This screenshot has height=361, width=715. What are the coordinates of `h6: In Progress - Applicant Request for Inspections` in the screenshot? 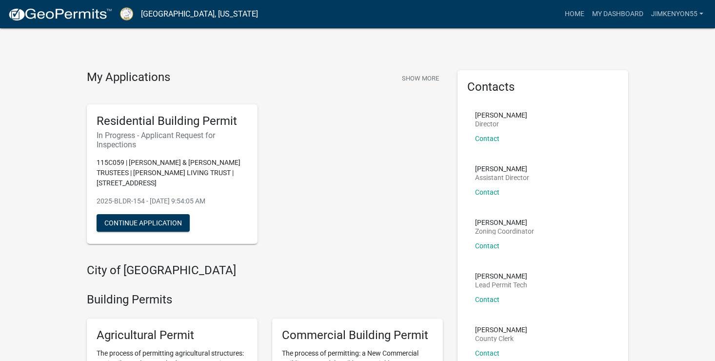 It's located at (172, 140).